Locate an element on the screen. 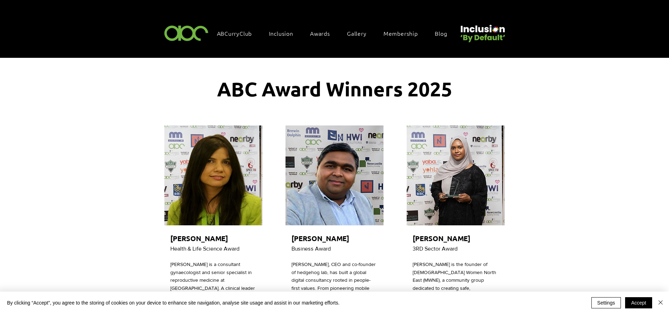  span: ABCurryClub is located at coordinates (234, 33).